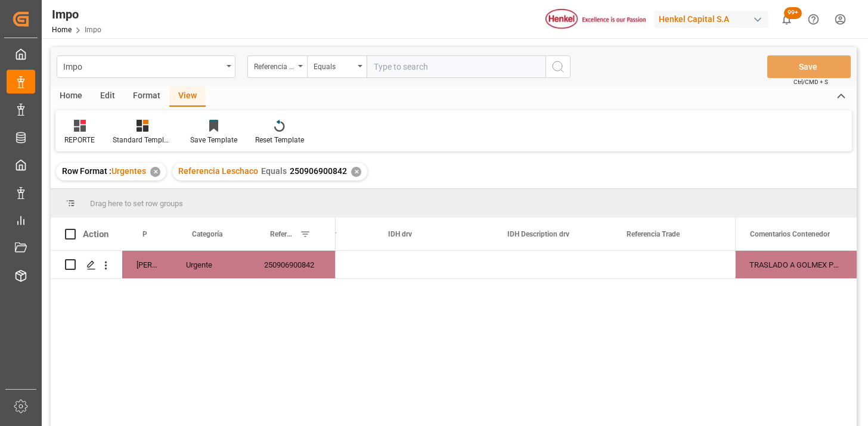 Image resolution: width=868 pixels, height=426 pixels. What do you see at coordinates (280, 140) in the screenshot?
I see `div: Reset Template` at bounding box center [280, 140].